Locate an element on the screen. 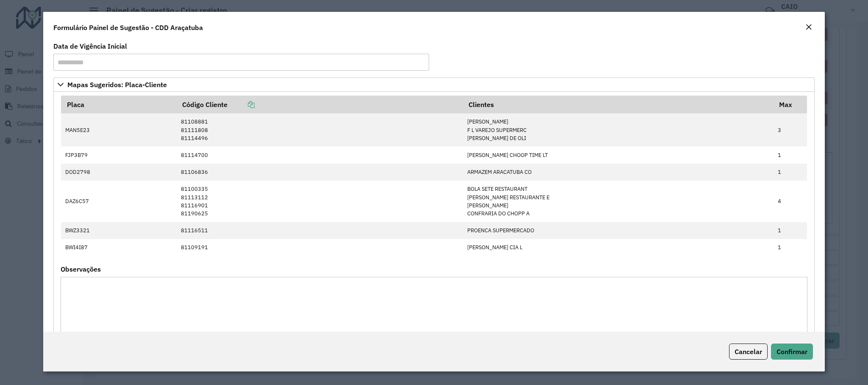 Image resolution: width=868 pixels, height=385 pixels. td: 81108881 81111808 81114496 is located at coordinates (320, 130).